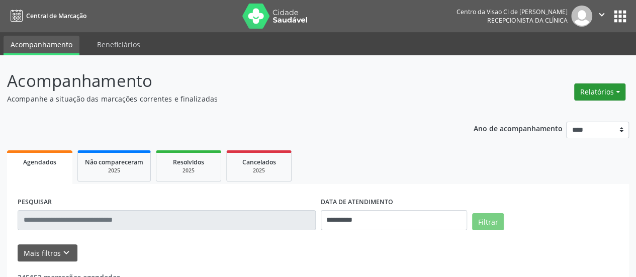  I want to click on p: Ano de acompanhamento, so click(518, 128).